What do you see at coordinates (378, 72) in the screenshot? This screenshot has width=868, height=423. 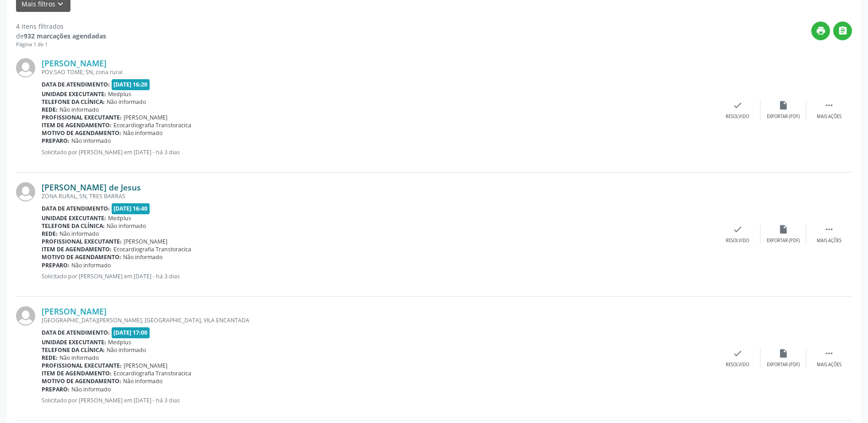 I see `div: POV.SAO TOME, SN, zona rural` at bounding box center [378, 72].